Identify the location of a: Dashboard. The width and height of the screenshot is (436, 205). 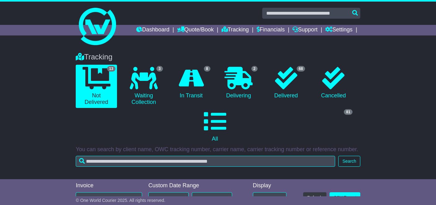
(153, 30).